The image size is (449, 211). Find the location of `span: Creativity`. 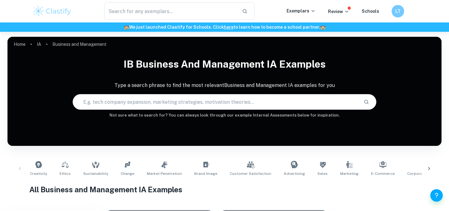

span: Creativity is located at coordinates (38, 174).